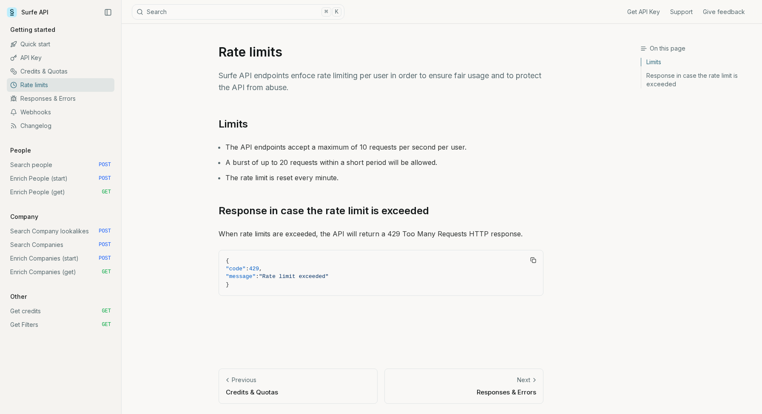  I want to click on a: Enrich Companies (start) POST, so click(60, 259).